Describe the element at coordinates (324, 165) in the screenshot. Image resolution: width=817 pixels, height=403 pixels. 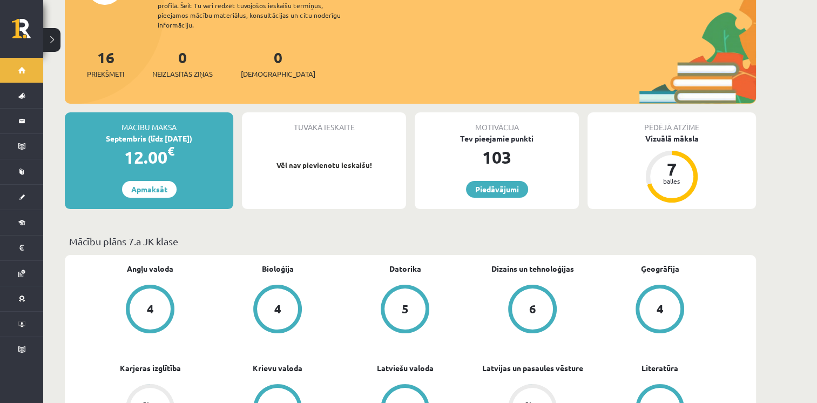
I see `p: Vēl nav pievienotu ieskaišu!` at that location.